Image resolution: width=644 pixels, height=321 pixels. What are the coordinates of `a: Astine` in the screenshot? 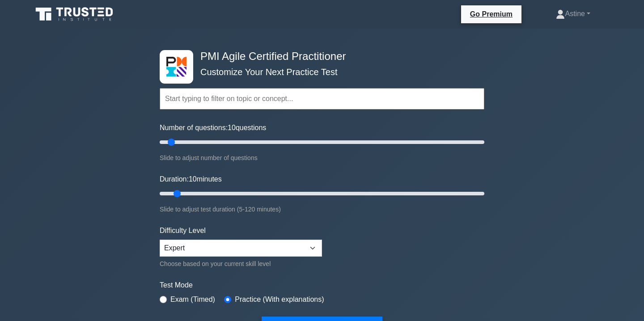 It's located at (572, 14).